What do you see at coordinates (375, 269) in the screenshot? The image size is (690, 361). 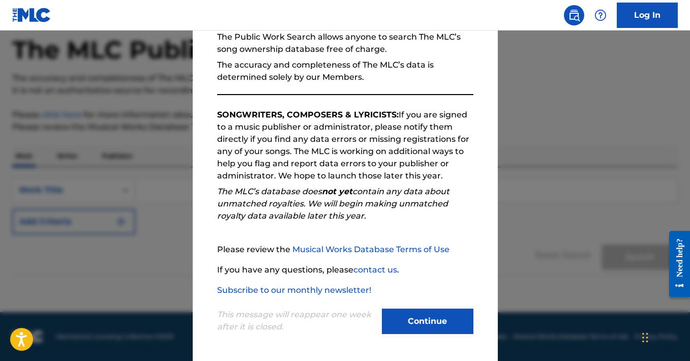 I see `a: contact us` at bounding box center [375, 269].